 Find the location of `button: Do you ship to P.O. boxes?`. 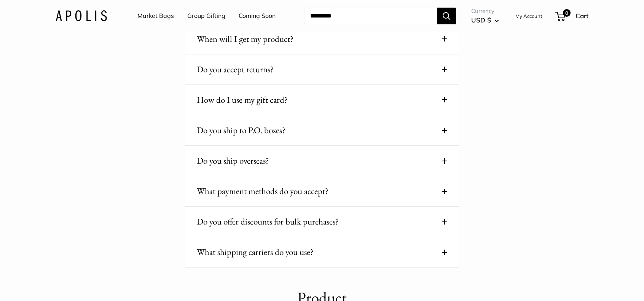

button: Do you ship to P.O. boxes? is located at coordinates (322, 130).